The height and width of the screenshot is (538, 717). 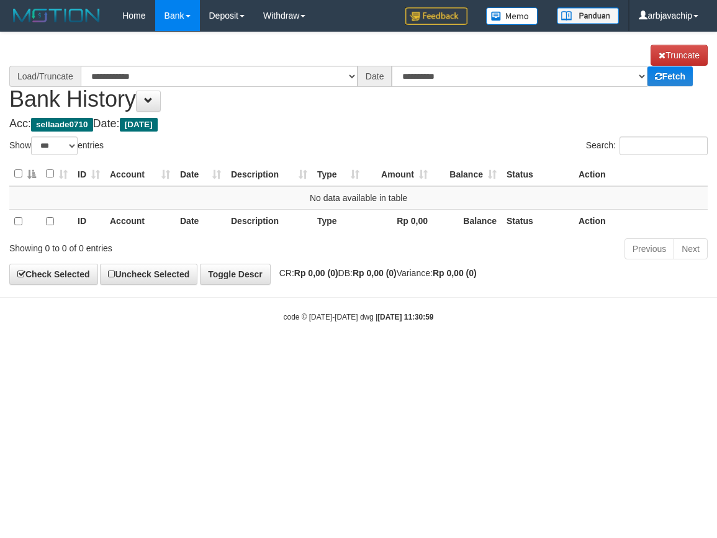 What do you see at coordinates (338, 174) in the screenshot?
I see `th: Type: activate to sort column ascending` at bounding box center [338, 174].